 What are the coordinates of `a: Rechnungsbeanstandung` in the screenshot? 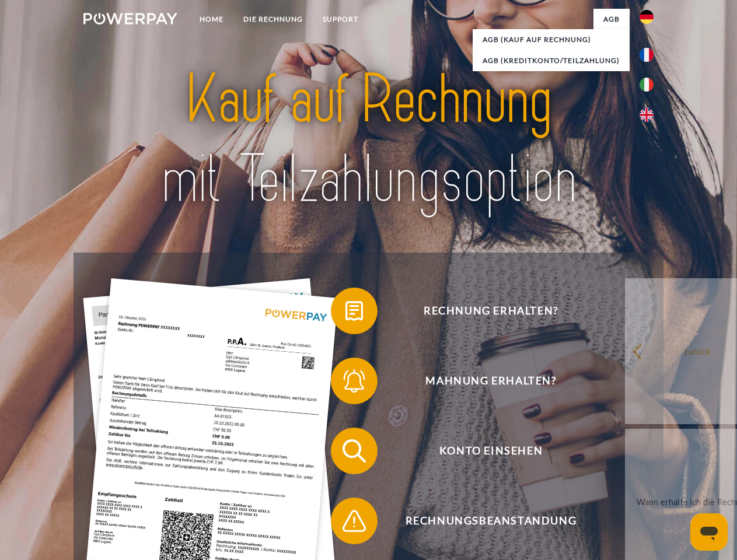 It's located at (483, 521).